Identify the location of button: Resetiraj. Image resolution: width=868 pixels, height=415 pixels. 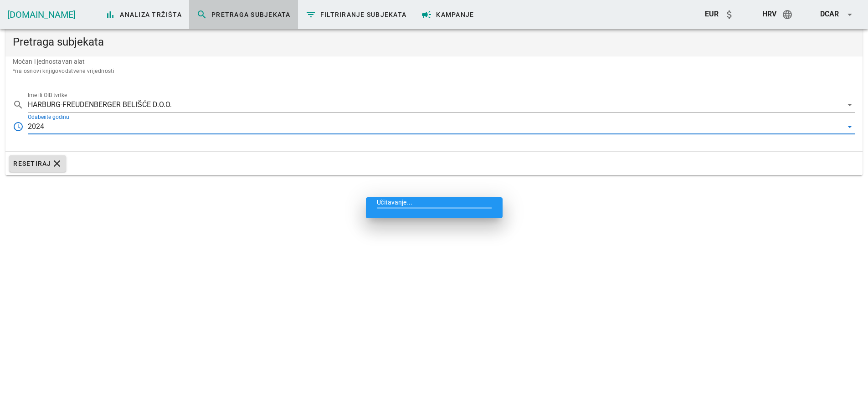
(38, 164).